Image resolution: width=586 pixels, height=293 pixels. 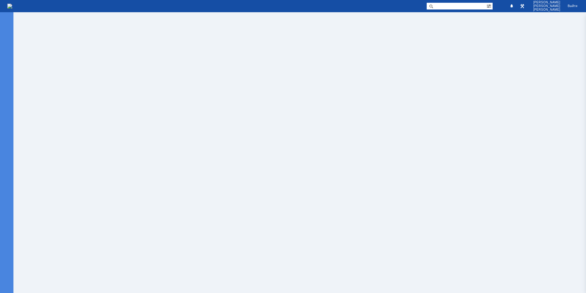 I want to click on img: logo, so click(x=10, y=6).